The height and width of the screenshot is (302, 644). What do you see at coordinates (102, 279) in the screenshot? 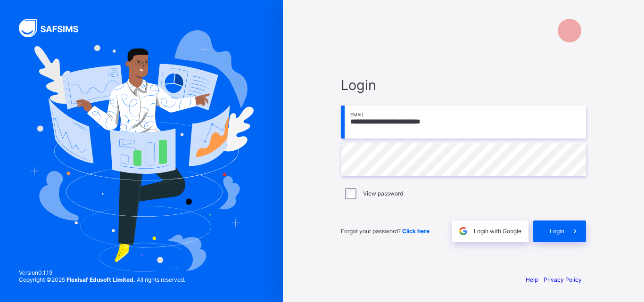
I see `span: Copyright © 2025 All rights reserved.` at bounding box center [102, 279].